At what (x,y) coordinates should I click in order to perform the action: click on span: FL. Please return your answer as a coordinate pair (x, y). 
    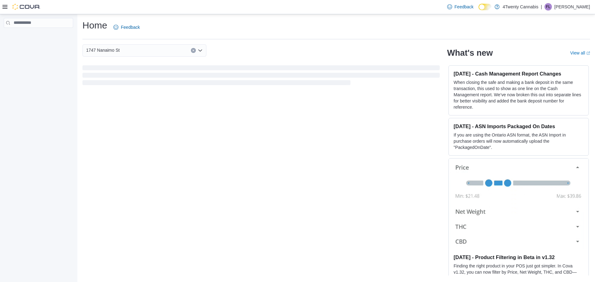
    Looking at the image, I should click on (548, 7).